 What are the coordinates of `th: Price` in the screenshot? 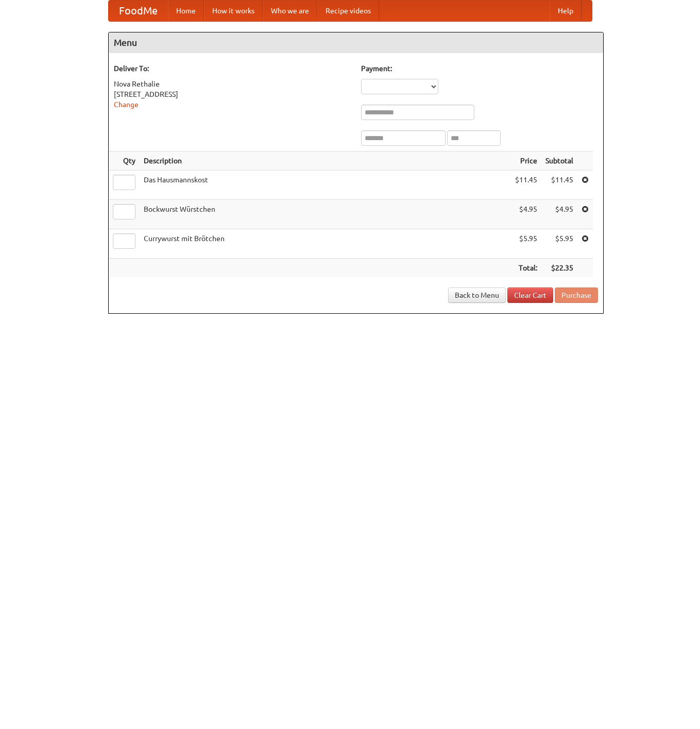 It's located at (526, 161).